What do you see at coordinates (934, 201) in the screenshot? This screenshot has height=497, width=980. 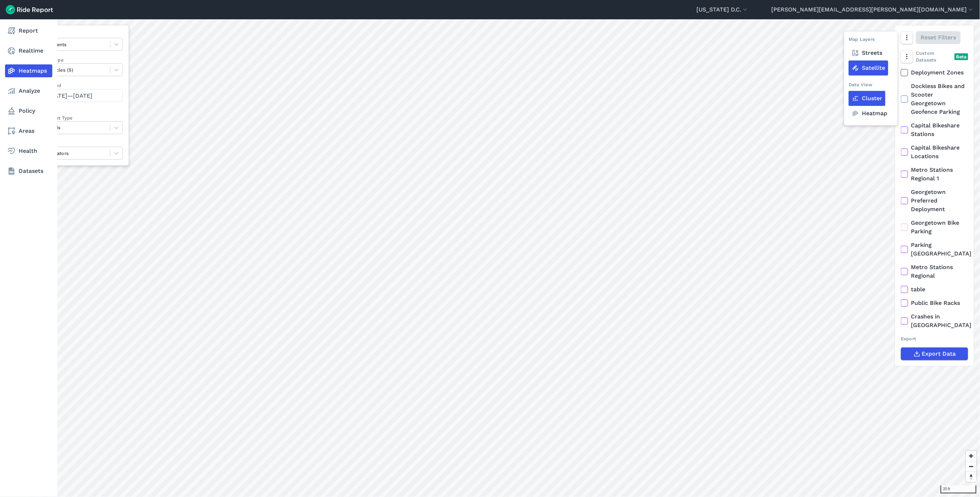 I see `label: Georgetown Preferred Deployment` at bounding box center [934, 201].